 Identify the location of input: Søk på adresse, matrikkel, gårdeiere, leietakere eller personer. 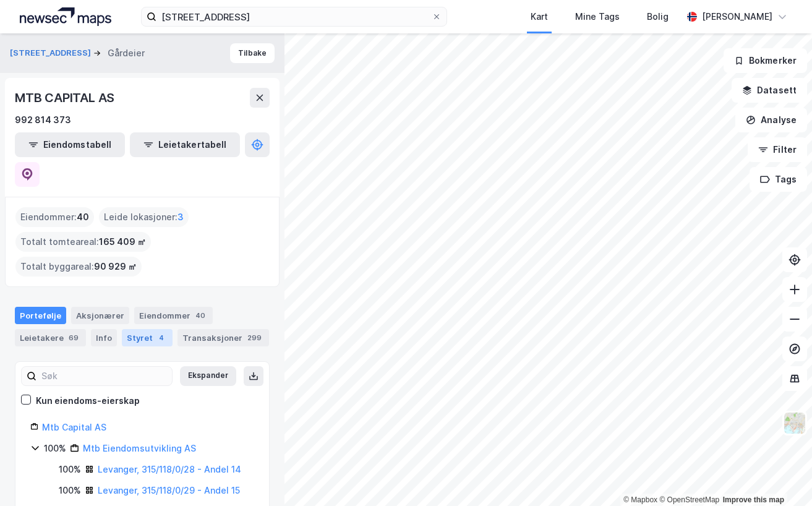
(294, 16).